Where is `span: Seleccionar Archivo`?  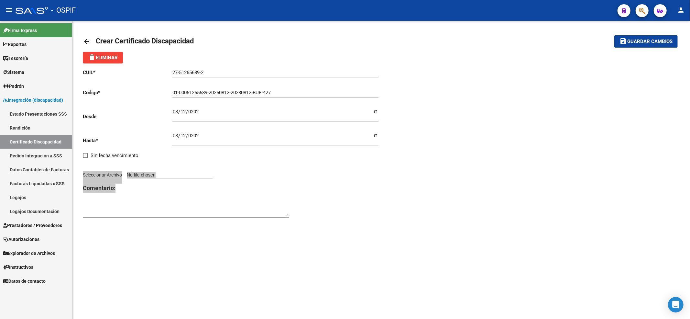
span: Seleccionar Archivo is located at coordinates (102, 175).